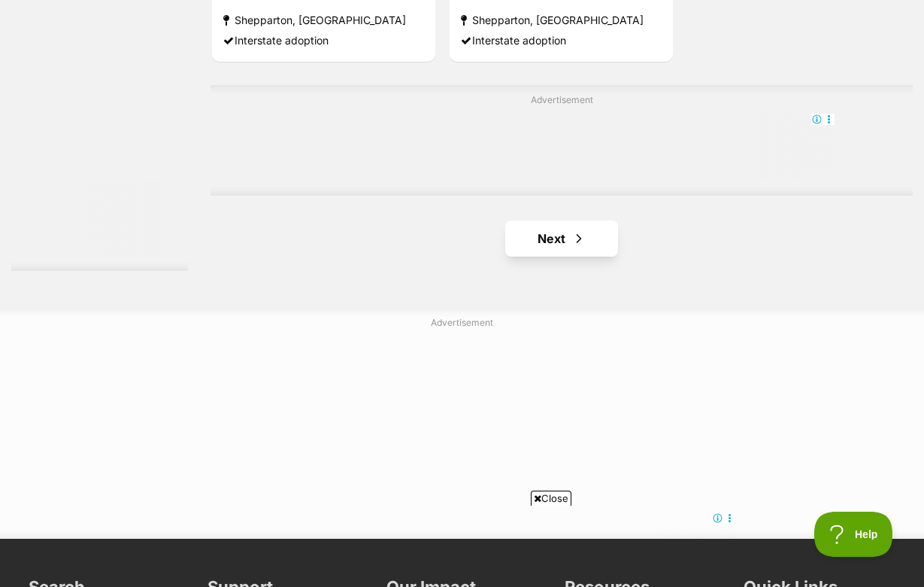 The width and height of the screenshot is (924, 587). Describe the element at coordinates (562, 140) in the screenshot. I see `div: Advertisement` at that location.